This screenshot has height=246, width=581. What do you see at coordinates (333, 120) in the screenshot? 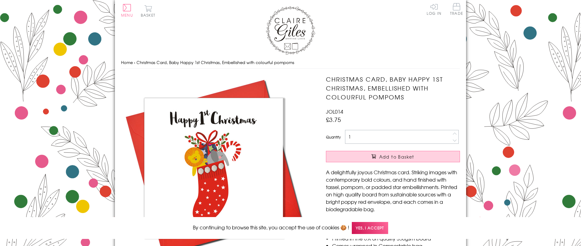
I see `span: £3.75` at bounding box center [333, 120].